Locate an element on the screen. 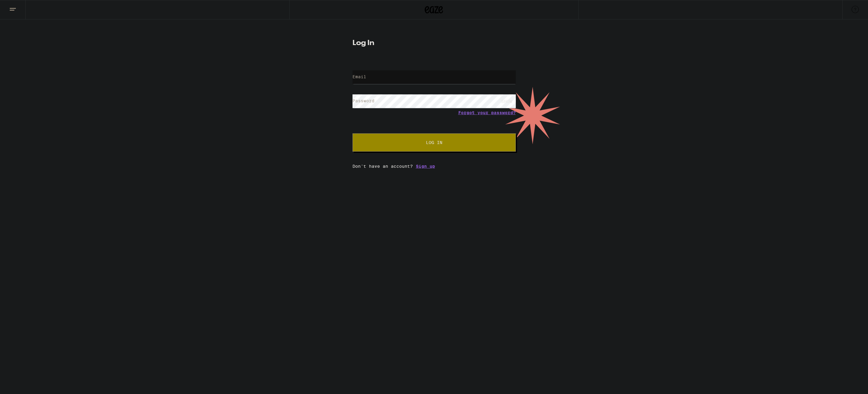 The height and width of the screenshot is (394, 868). div: Don't have an account? is located at coordinates (434, 167).